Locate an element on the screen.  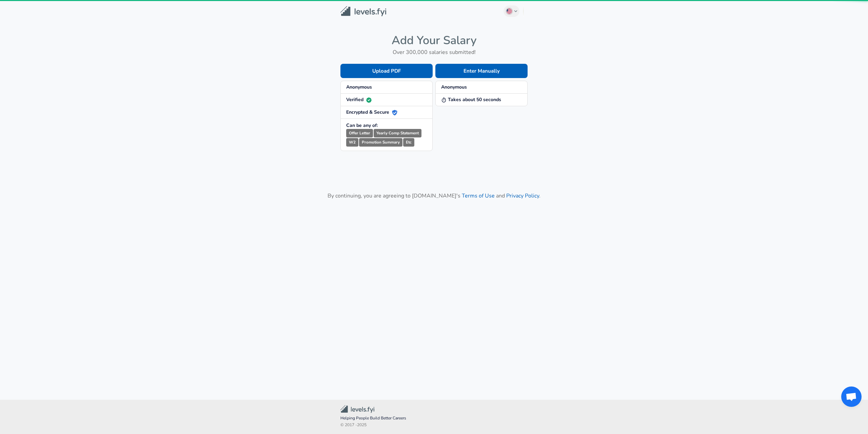
span: Helping People Build Better Careers is located at coordinates (434, 418).